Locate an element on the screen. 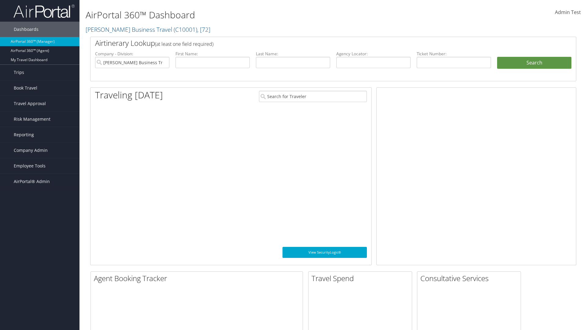 The height and width of the screenshot is (330, 587). input: Search for Traveler is located at coordinates (313, 96).